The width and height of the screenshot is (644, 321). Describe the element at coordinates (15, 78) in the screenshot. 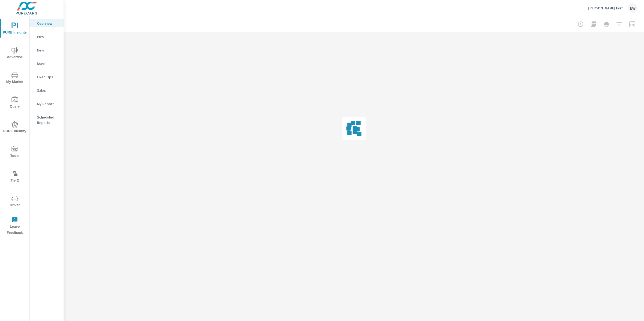

I see `span: My Market` at that location.